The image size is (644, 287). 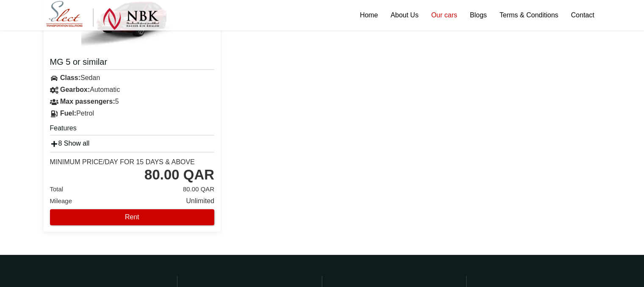 I want to click on strong: Fuel:, so click(x=68, y=113).